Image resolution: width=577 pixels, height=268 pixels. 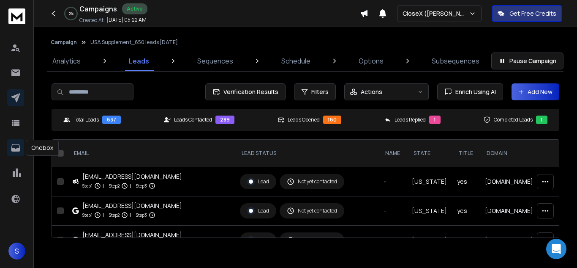 What do you see at coordinates (66, 61) in the screenshot?
I see `p: Analytics` at bounding box center [66, 61].